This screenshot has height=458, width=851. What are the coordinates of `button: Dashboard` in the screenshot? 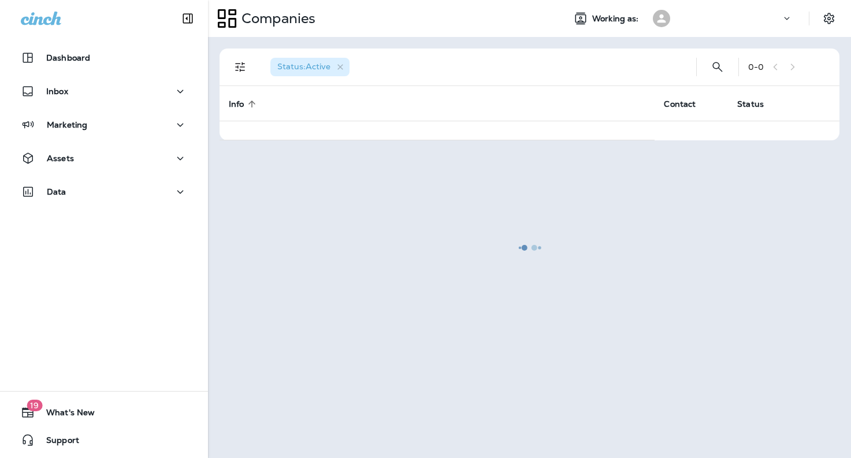 It's located at (104, 58).